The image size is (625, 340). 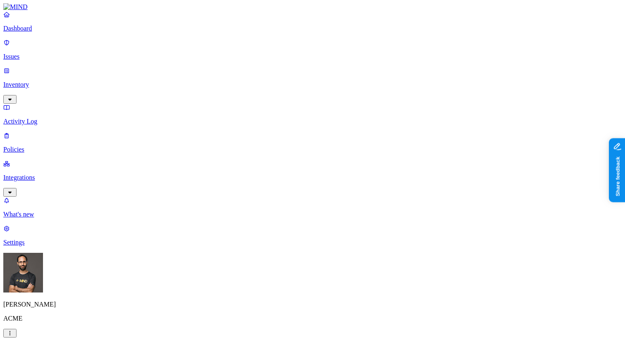 What do you see at coordinates (312, 207) in the screenshot?
I see `a: What's new` at bounding box center [312, 207].